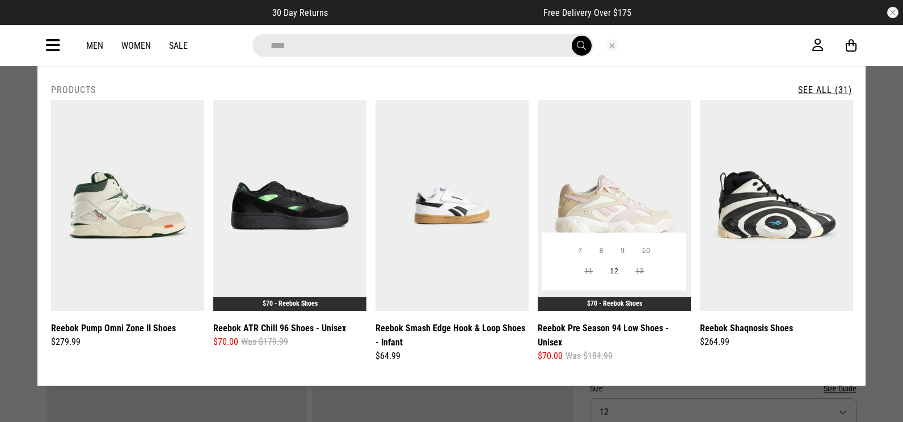 The width and height of the screenshot is (903, 422). I want to click on span: Free Delivery Over $175, so click(587, 12).